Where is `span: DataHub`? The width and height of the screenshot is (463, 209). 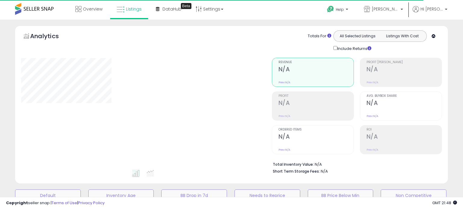
span: DataHub is located at coordinates (172, 9).